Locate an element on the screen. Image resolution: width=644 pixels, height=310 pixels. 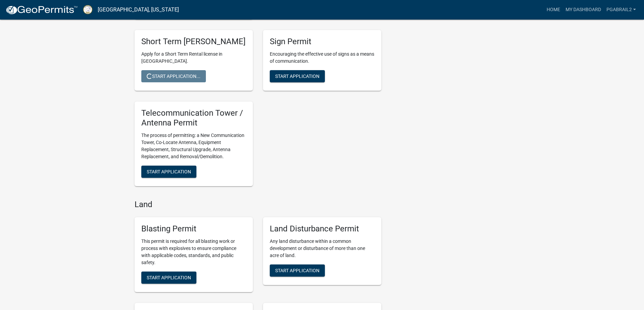
h5: Sign Permit is located at coordinates (322, 42).